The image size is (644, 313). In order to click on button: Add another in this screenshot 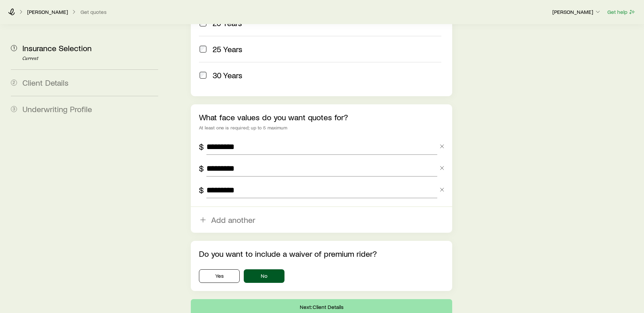, I will do `click(321, 220)`.